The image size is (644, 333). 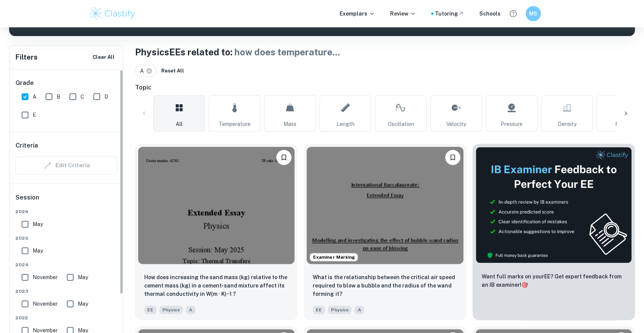 What do you see at coordinates (104, 57) in the screenshot?
I see `button: Clear All` at bounding box center [104, 57].